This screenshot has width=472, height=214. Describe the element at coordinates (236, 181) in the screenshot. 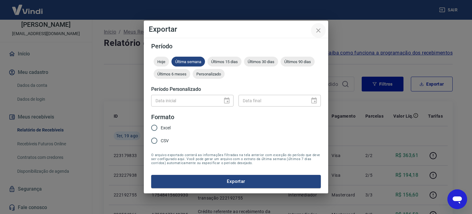

I see `button: Exportar` at that location.